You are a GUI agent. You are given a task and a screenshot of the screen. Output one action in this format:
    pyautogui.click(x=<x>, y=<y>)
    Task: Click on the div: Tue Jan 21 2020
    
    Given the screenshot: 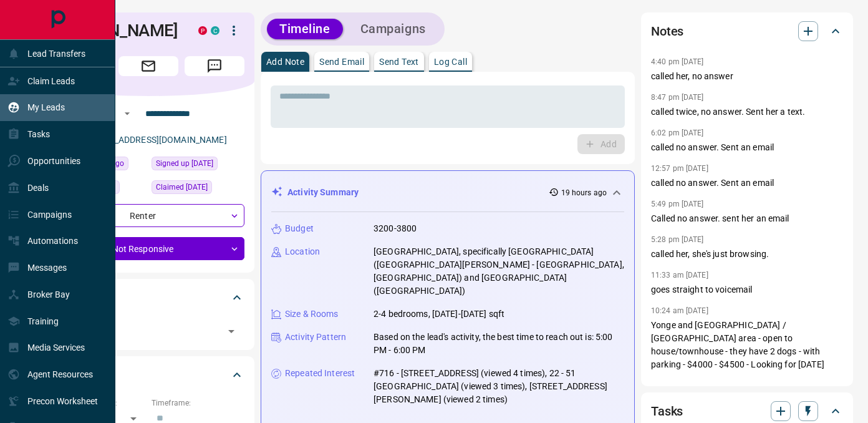 What is the action you would take?
    pyautogui.click(x=198, y=166)
    